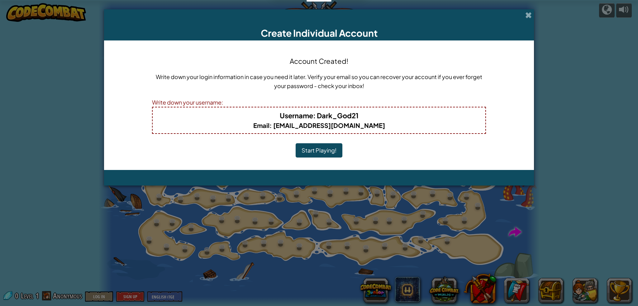 The height and width of the screenshot is (306, 638). Describe the element at coordinates (319, 151) in the screenshot. I see `button: Start Playing!` at that location.